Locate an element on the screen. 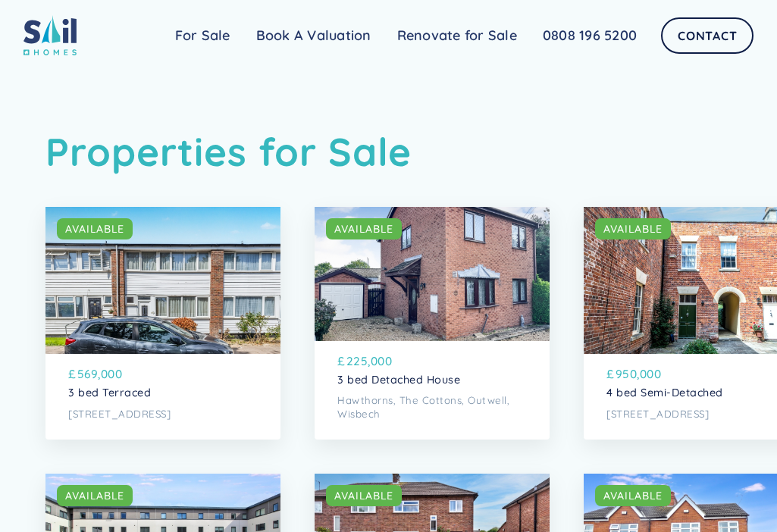  a: AVAILABLE£225,0003 bed Detached HouseHawthorns, The Cottons, Outwell, Wisbech is located at coordinates (432, 324).